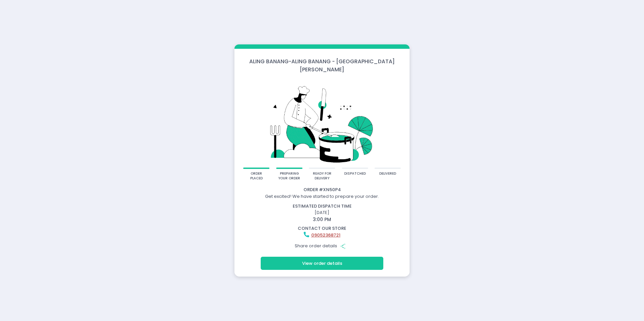 The image size is (644, 321). Describe the element at coordinates (322, 246) in the screenshot. I see `div: Share order details` at that location.